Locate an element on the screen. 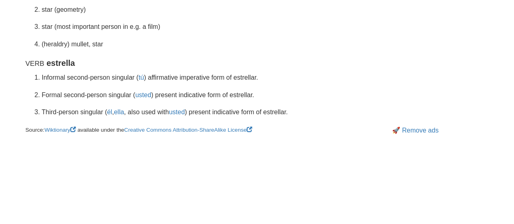  li: star (geometry) is located at coordinates (186, 10).